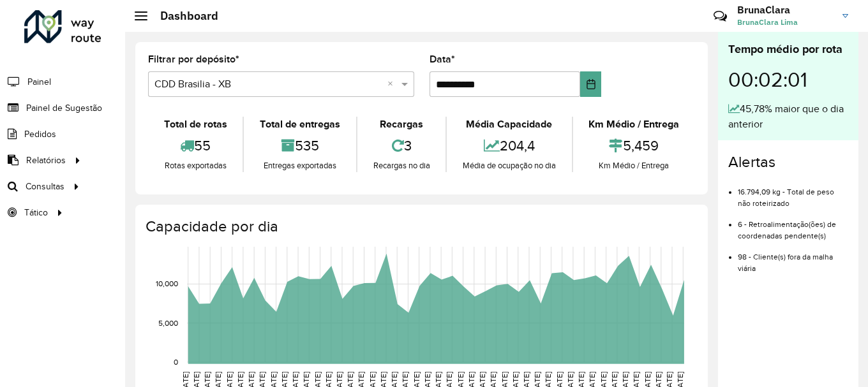 The width and height of the screenshot is (868, 387). Describe the element at coordinates (634, 145) in the screenshot. I see `div: 5,459` at that location.